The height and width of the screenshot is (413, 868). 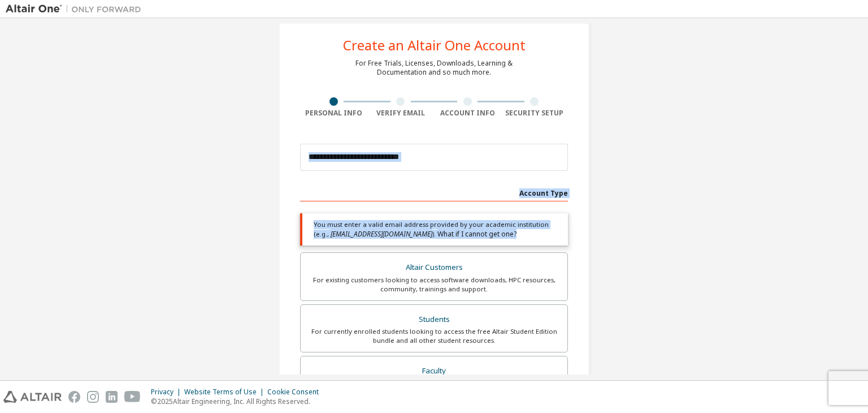 I want to click on div: Personal Info, so click(x=333, y=113).